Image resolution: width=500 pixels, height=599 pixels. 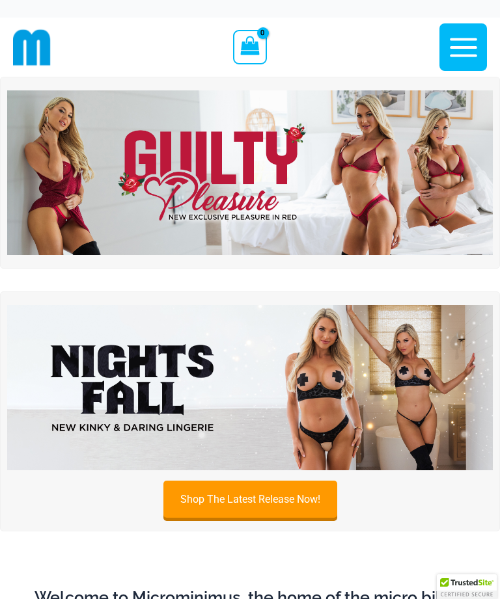 What do you see at coordinates (250, 388) in the screenshot?
I see `img: Night's Fall Silver Leopard Pack` at bounding box center [250, 388].